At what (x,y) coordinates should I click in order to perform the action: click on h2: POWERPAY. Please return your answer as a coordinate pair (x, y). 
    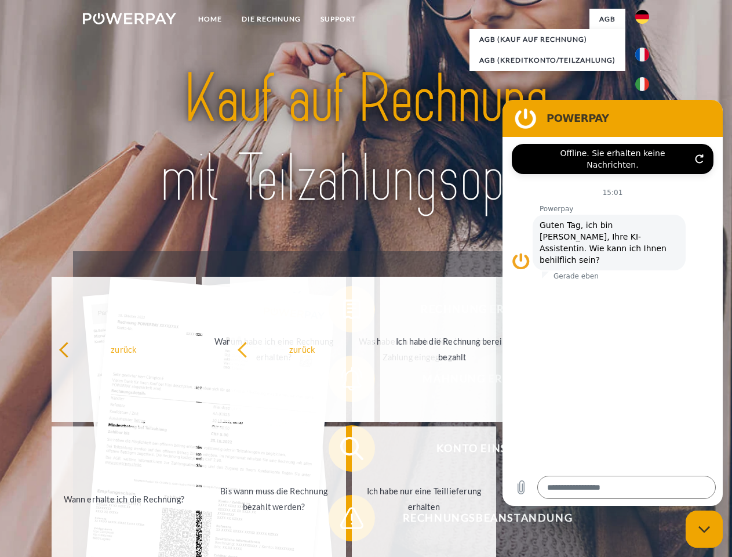
    Looking at the image, I should click on (126, 19).